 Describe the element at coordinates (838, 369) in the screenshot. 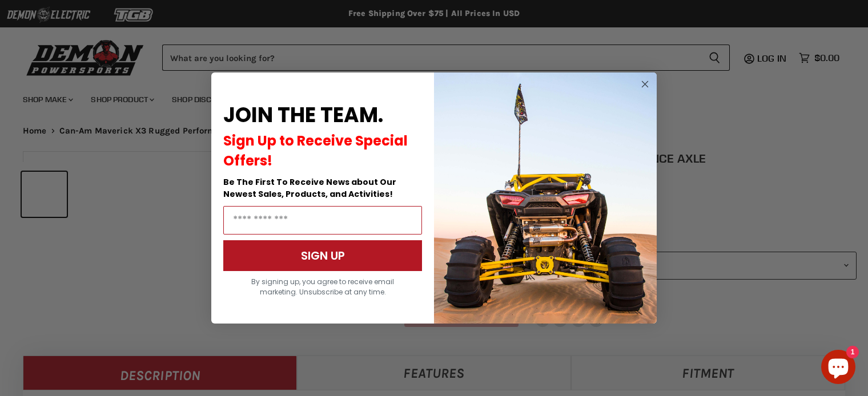

I see `inbox-online-store-chat: Shopify online store chat` at that location.